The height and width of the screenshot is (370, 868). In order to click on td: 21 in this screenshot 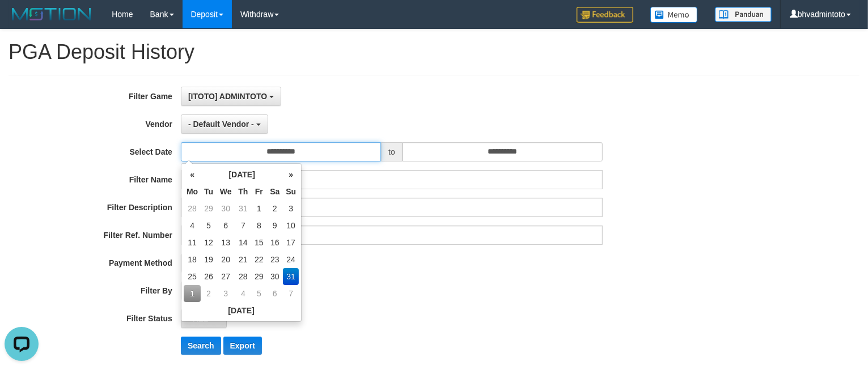, I will do `click(244, 260)`.